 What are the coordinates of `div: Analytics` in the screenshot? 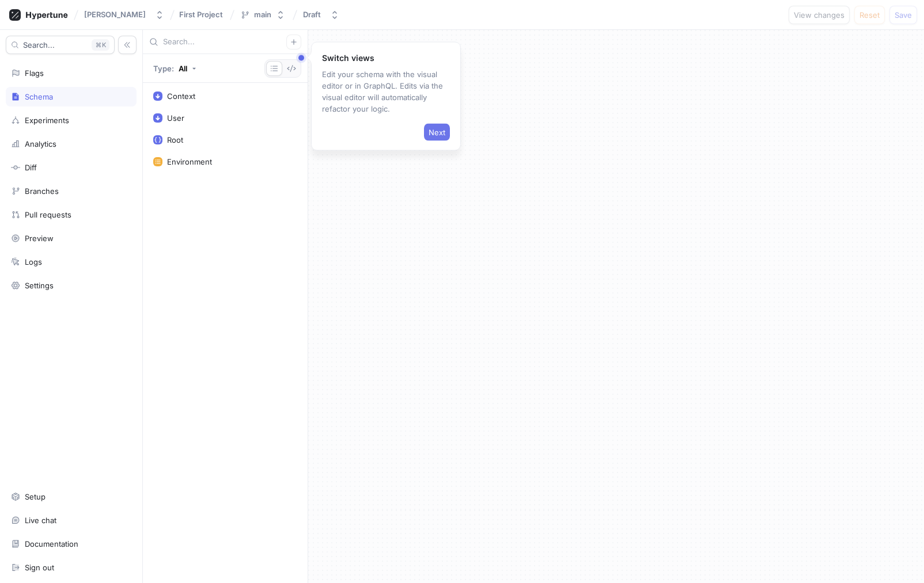 It's located at (40, 144).